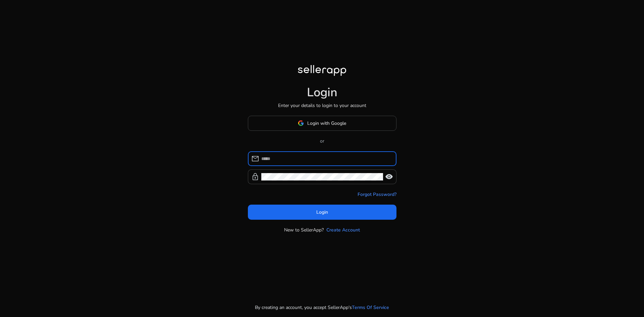  Describe the element at coordinates (322, 212) in the screenshot. I see `button: Login` at that location.